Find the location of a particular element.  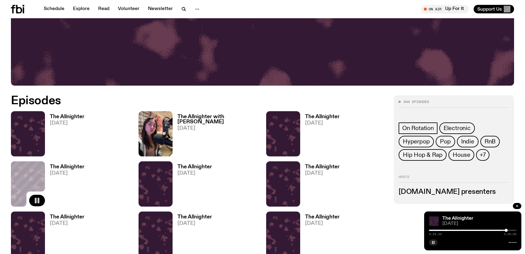

button: Support Us is located at coordinates (494, 9).